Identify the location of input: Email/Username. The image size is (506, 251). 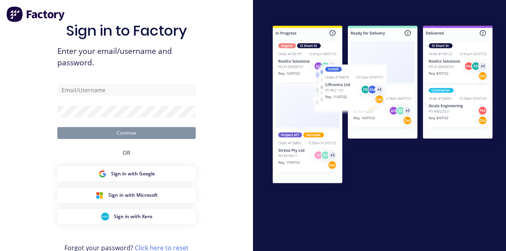
(127, 90).